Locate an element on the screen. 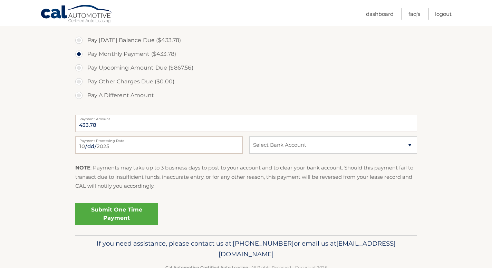 The image size is (492, 268). input: Payment Date is located at coordinates (159, 145).